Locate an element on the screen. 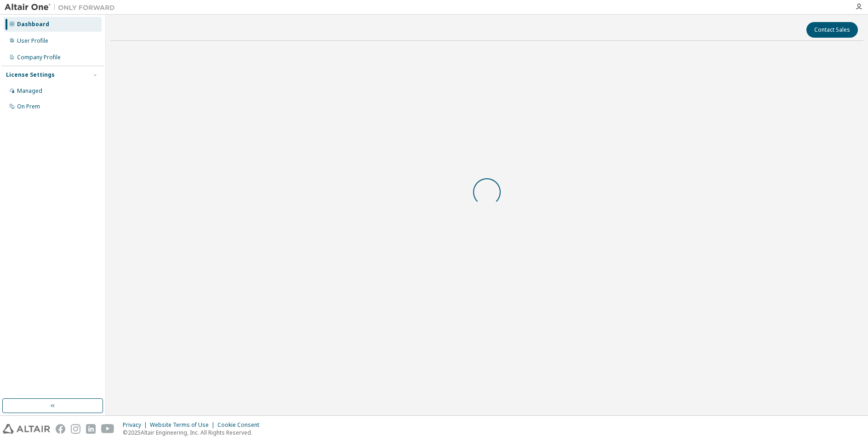 This screenshot has height=442, width=868. img: Altair One is located at coordinates (62, 8).